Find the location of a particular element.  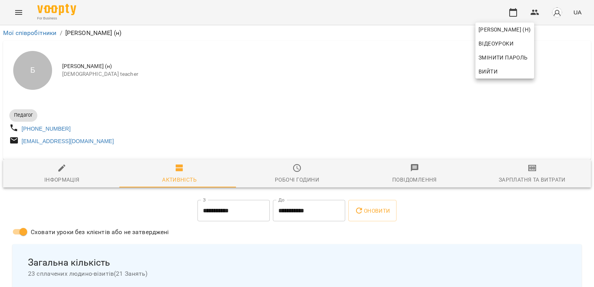

span: Вийти is located at coordinates (488, 72).